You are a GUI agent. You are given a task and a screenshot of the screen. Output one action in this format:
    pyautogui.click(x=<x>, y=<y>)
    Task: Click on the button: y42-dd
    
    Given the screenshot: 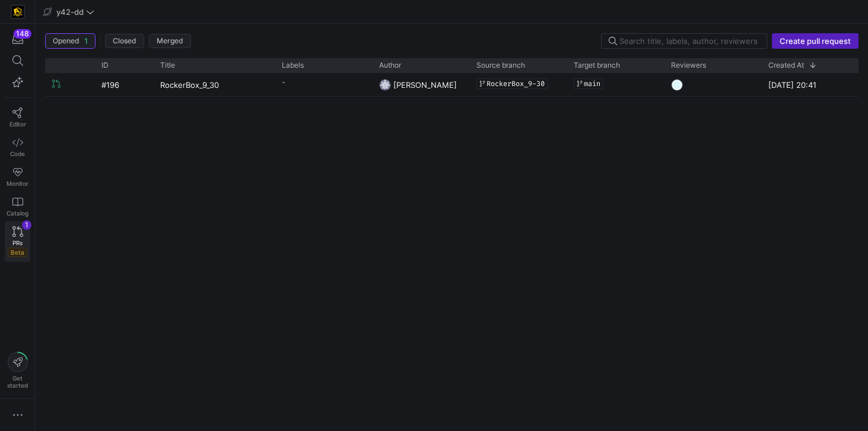 What is the action you would take?
    pyautogui.click(x=69, y=12)
    